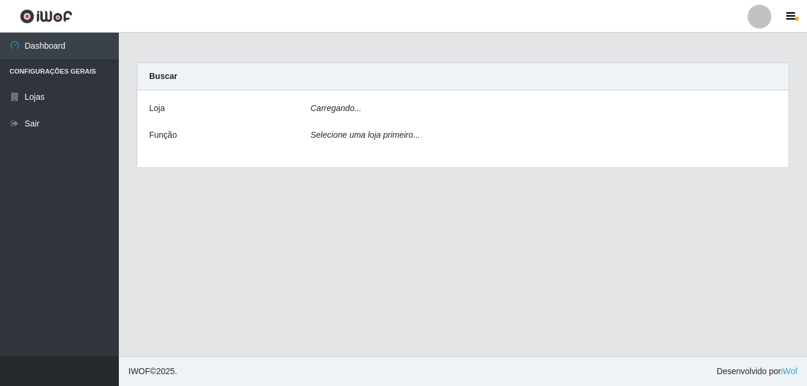  I want to click on span: IWOF, so click(139, 371).